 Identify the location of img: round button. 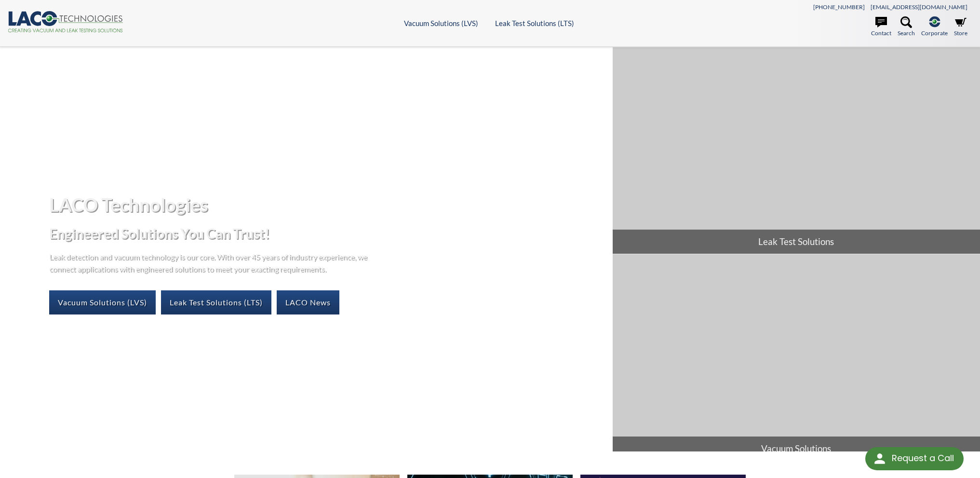
(879, 459).